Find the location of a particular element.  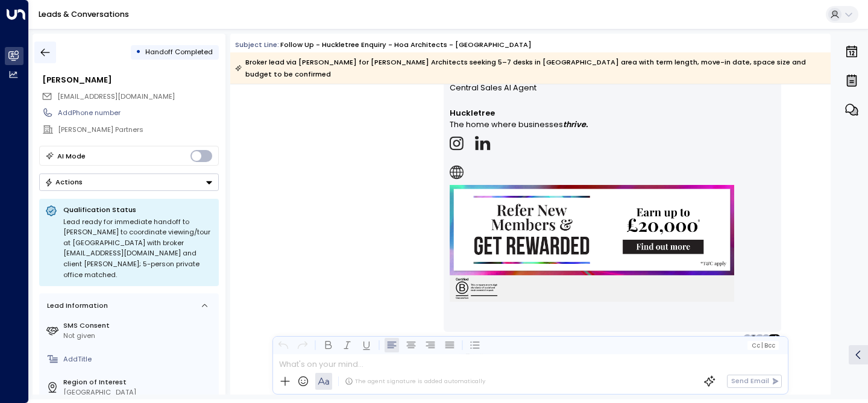

div: + 1 is located at coordinates (774, 338).